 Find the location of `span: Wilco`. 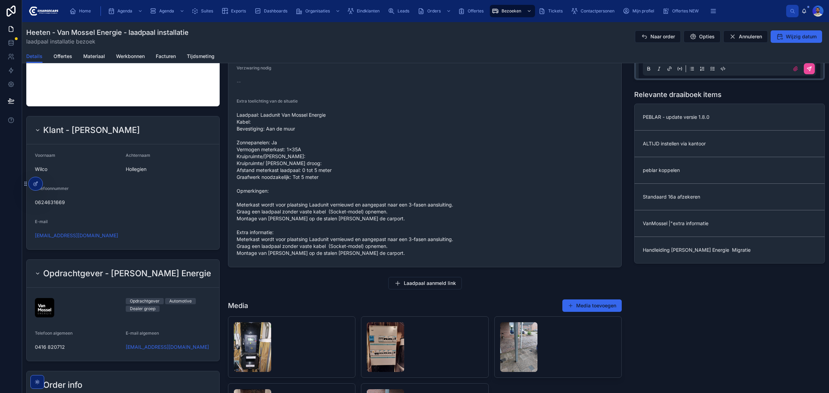

span: Wilco is located at coordinates (77, 169).